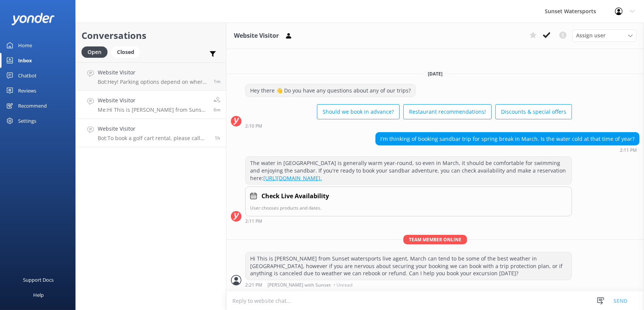 Image resolution: width=644 pixels, height=310 pixels. Describe the element at coordinates (409, 126) in the screenshot. I see `div: Sep 19 2025 01:10pm (UTC -05:00) America/Cancun` at that location.